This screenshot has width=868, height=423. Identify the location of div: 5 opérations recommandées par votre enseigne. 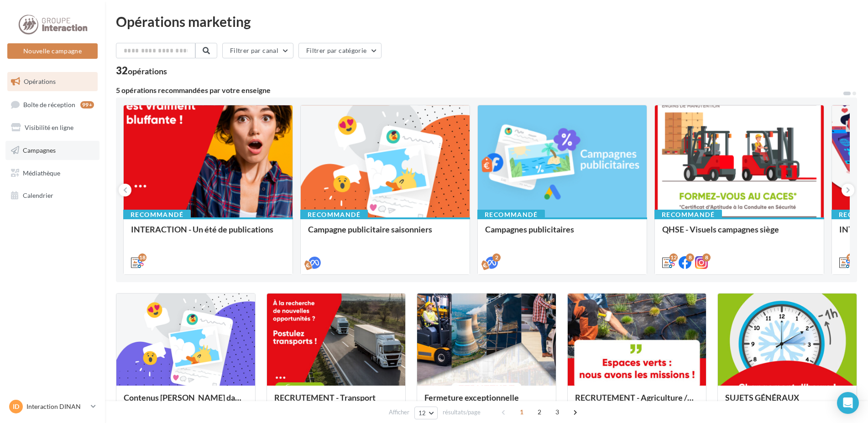
(479, 90).